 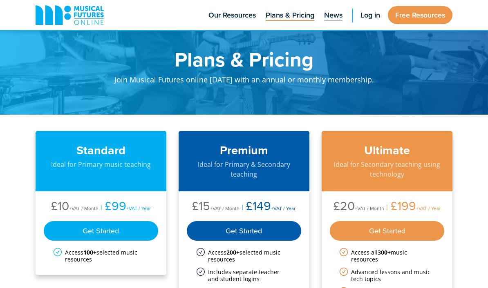 I want to click on li: £10, so click(x=75, y=207).